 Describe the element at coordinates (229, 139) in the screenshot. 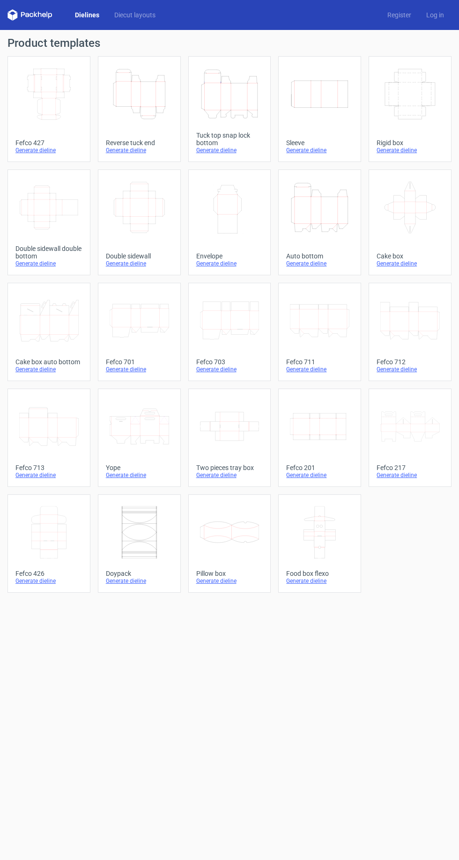

I see `div: Tuck top snap lock bottom` at that location.